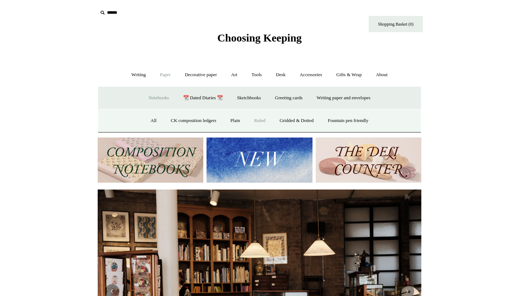 The width and height of the screenshot is (519, 296). I want to click on a: Tools, so click(257, 75).